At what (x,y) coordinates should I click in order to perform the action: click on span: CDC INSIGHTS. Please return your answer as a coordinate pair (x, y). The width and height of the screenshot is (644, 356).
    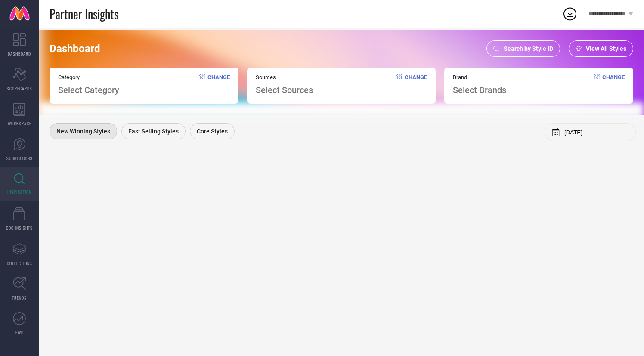
    Looking at the image, I should click on (19, 228).